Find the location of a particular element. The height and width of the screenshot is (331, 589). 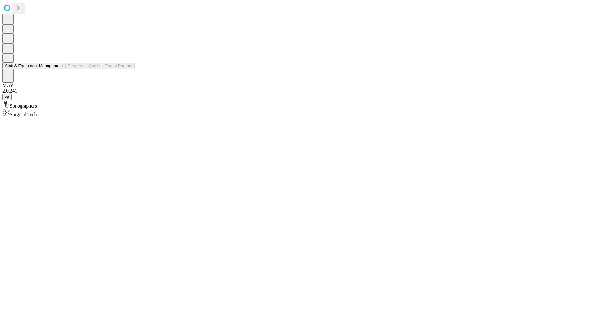

div: Surgical Techs is located at coordinates (295, 113).